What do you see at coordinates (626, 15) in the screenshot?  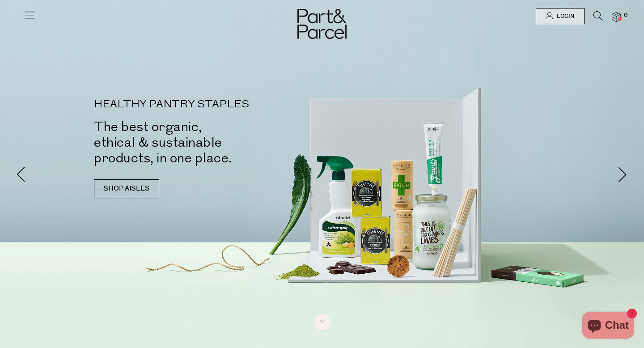 I see `span: 0` at bounding box center [626, 15].